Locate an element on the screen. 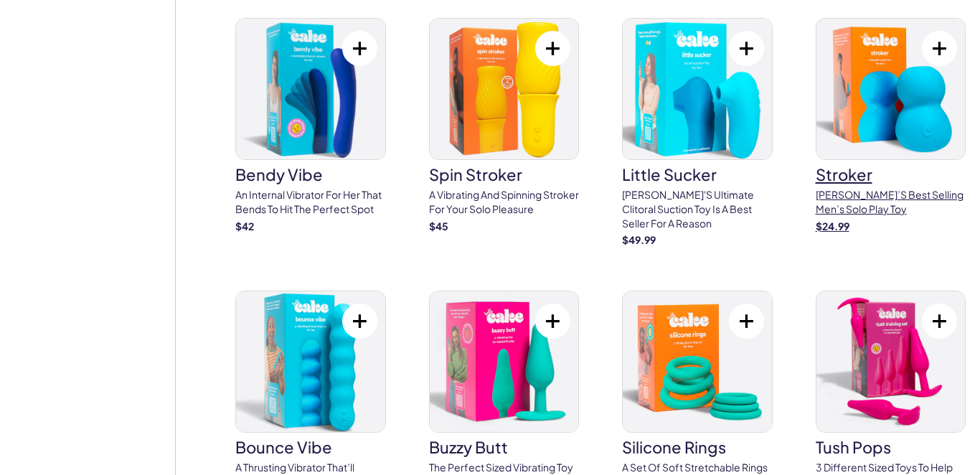 Image resolution: width=980 pixels, height=475 pixels. a: Bendy VibeBendy VibeAn internal vibrator for her that bends to hit the perfect spot$42 is located at coordinates (310, 126).